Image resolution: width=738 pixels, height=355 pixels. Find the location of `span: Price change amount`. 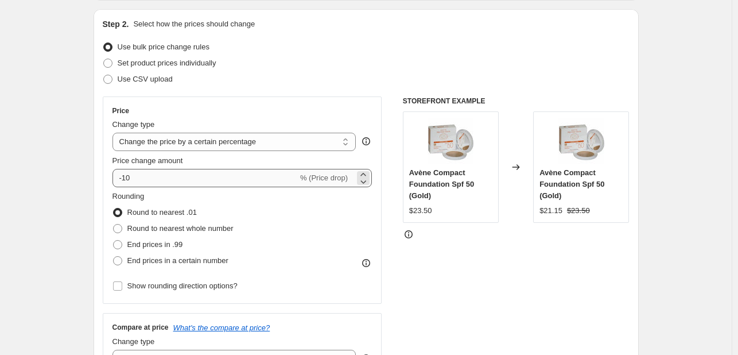

span: Price change amount is located at coordinates (148, 160).